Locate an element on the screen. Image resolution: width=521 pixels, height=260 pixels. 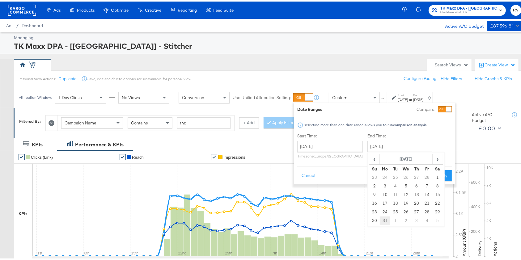
div: Filtered By: is located at coordinates (30, 120).